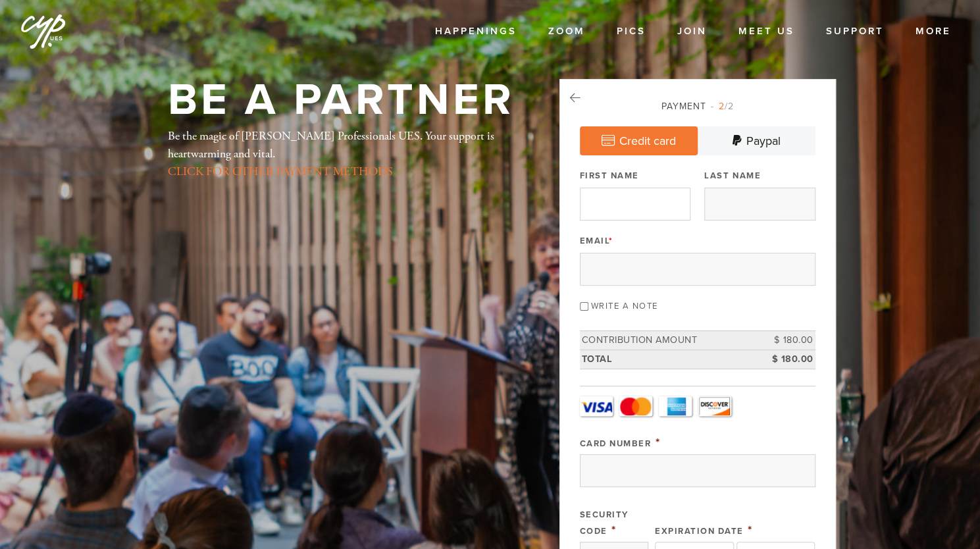 The width and height of the screenshot is (980, 549). Describe the element at coordinates (933, 32) in the screenshot. I see `a: More` at that location.